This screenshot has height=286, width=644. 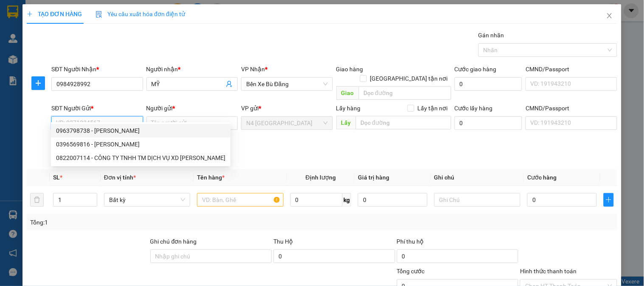 What do you see at coordinates (457, 243) in the screenshot?
I see `div: Phí thu hộ` at bounding box center [457, 243].